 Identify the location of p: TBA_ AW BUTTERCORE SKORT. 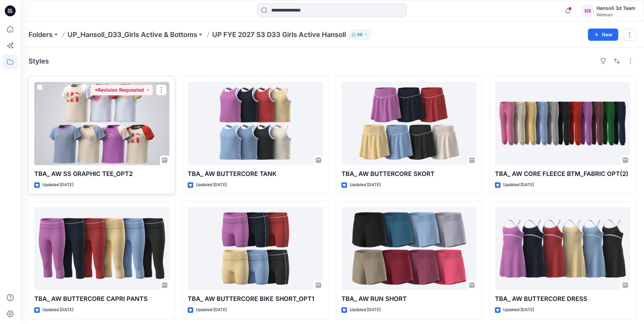
(409, 174).